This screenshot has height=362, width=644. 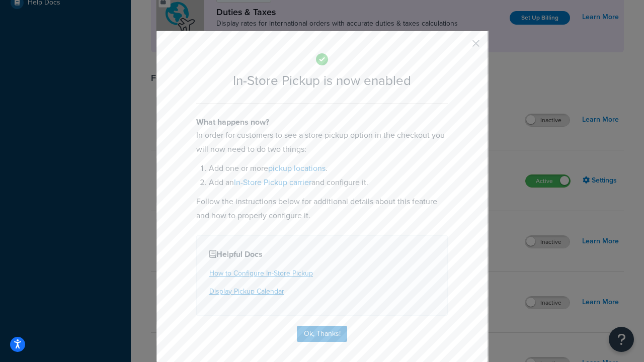 I want to click on h2: In-Store Pickup is now enabled, so click(x=322, y=80).